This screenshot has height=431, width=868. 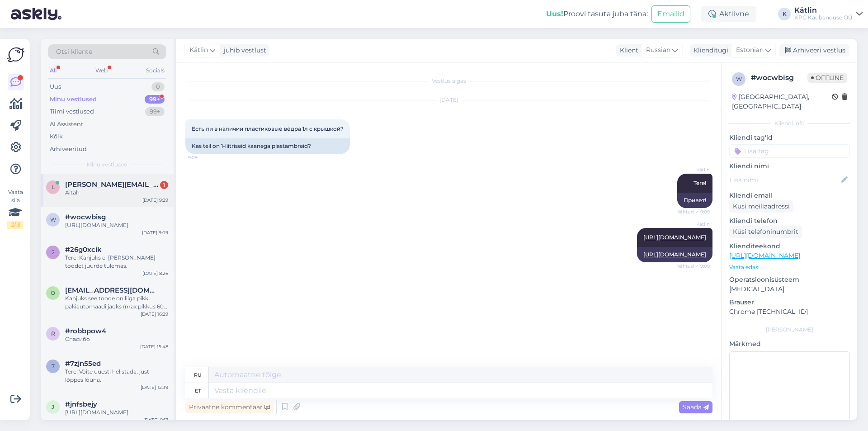 I want to click on span: l, so click(x=53, y=187).